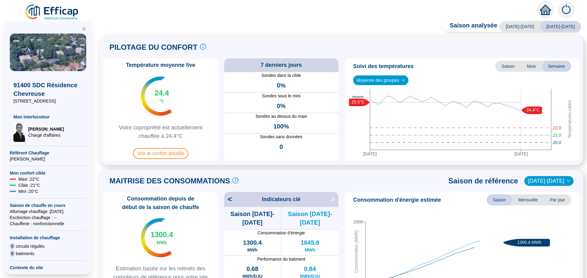 Image resolution: width=587 pixels, height=278 pixels. Describe the element at coordinates (48, 218) in the screenshot. I see `span: Exctinction chauffage : --` at that location.